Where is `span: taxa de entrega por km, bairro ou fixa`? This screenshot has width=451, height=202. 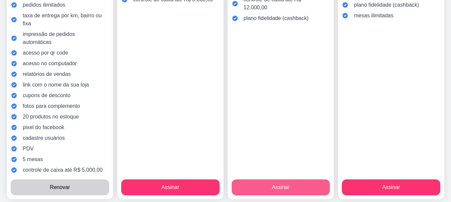 span: taxa de entrega por km, bairro ou fixa is located at coordinates (63, 20).